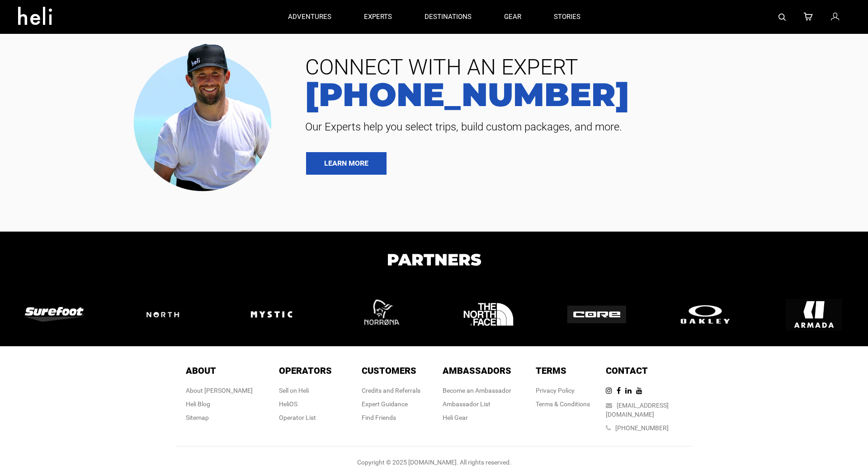 This screenshot has width=868, height=474. What do you see at coordinates (477, 370) in the screenshot?
I see `span: Ambassadors` at bounding box center [477, 370].